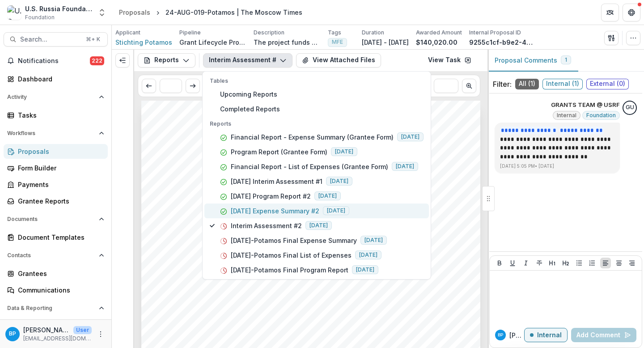 This screenshot has width=644, height=348. Describe the element at coordinates (177, 164) in the screenshot. I see `span: Grant ID` at that location.